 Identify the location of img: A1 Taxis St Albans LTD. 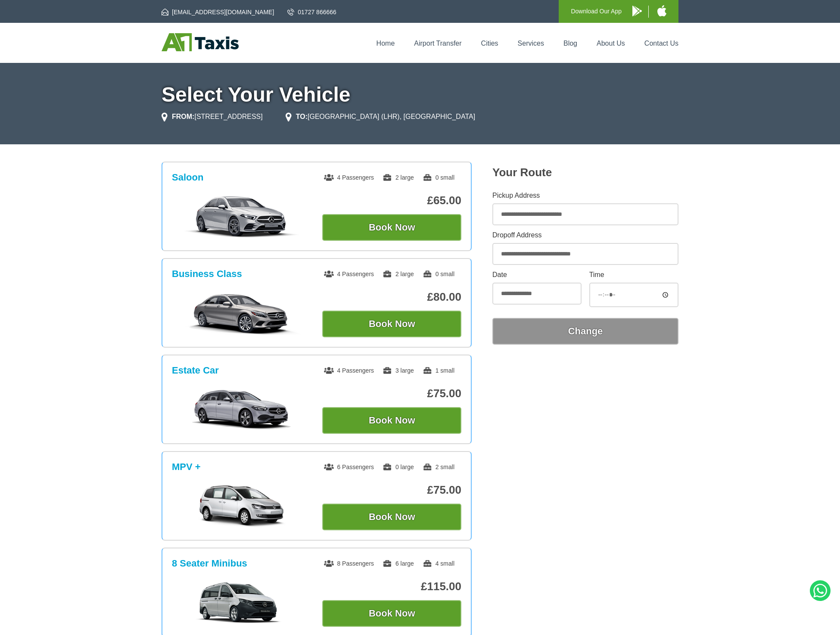
(200, 42).